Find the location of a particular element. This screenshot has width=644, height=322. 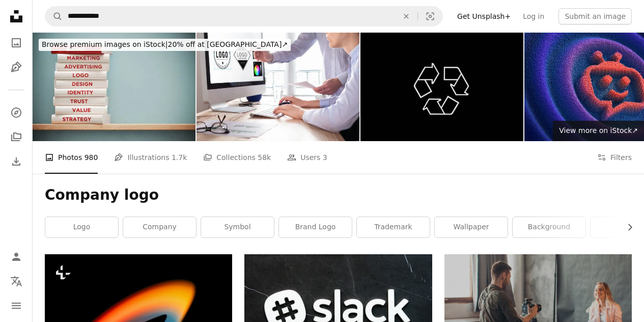

button: Language is located at coordinates (16, 281).